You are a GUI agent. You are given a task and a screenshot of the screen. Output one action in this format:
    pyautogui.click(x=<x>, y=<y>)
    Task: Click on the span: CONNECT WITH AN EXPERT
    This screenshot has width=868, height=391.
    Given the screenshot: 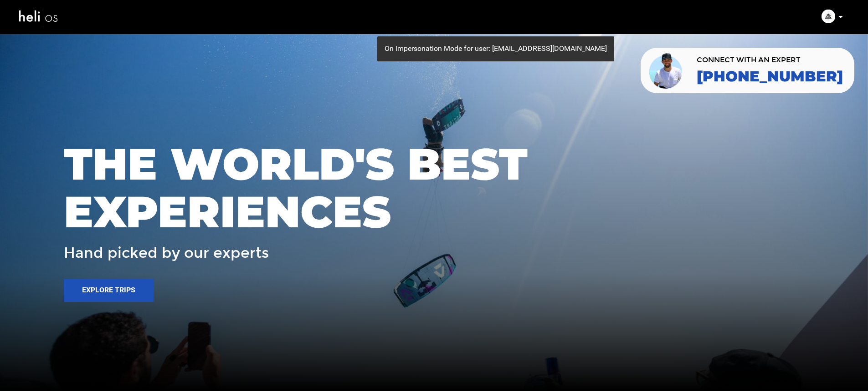 What is the action you would take?
    pyautogui.click(x=769, y=60)
    